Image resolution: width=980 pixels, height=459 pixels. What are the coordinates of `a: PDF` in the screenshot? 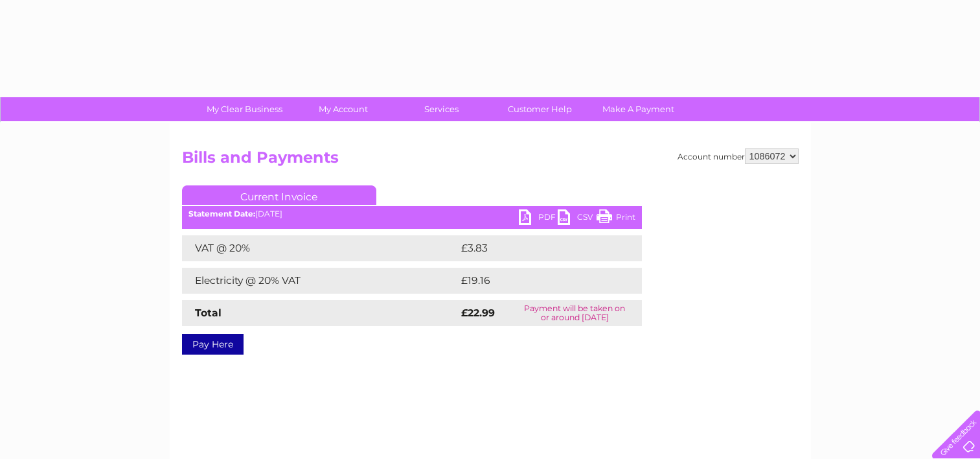 It's located at (538, 218).